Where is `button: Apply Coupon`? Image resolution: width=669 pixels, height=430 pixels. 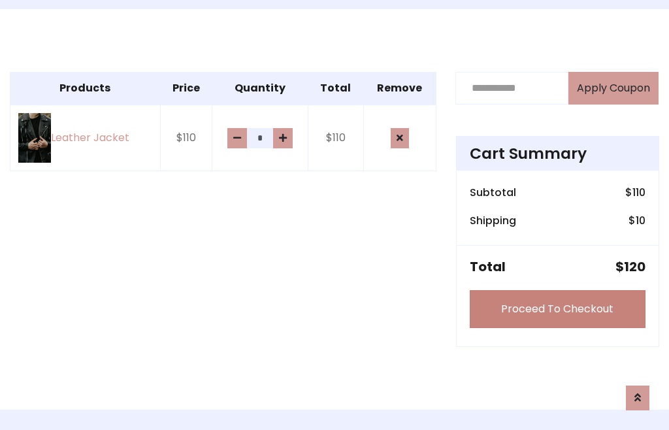
button: Apply Coupon is located at coordinates (613, 88).